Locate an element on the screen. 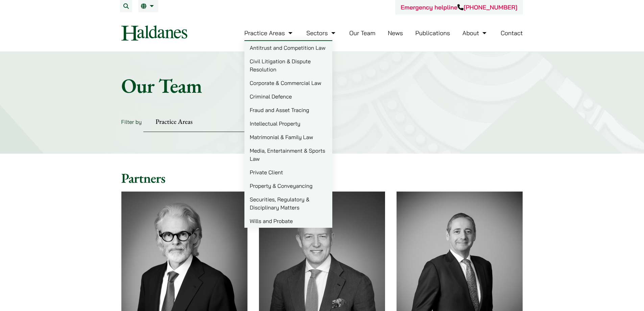 Image resolution: width=644 pixels, height=311 pixels. a: Fraud and Asset Tracing is located at coordinates (288, 110).